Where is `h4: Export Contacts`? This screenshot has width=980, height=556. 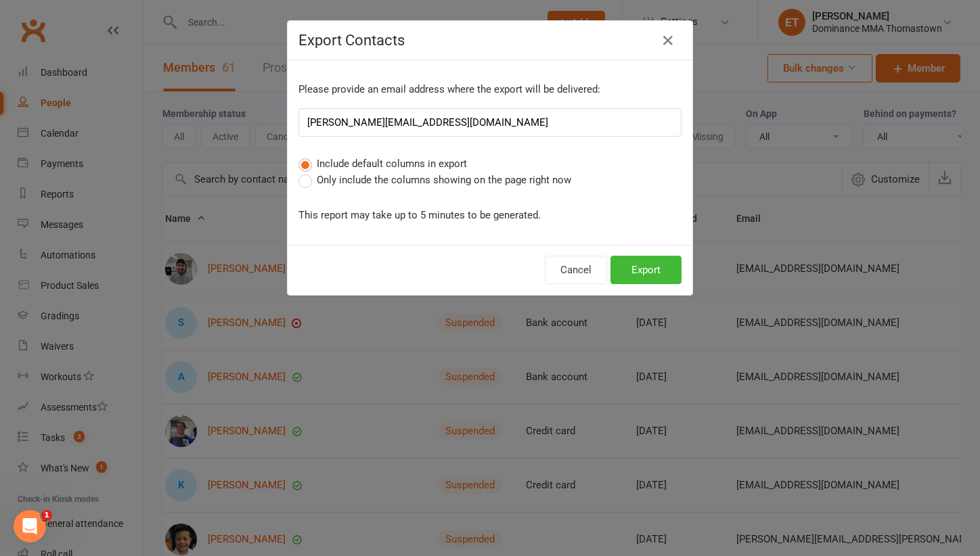 h4: Export Contacts is located at coordinates (490, 40).